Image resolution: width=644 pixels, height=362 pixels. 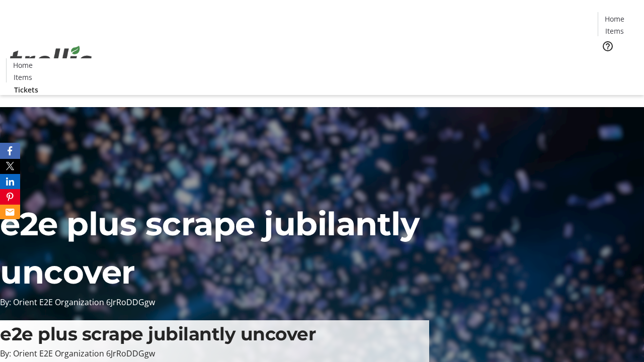 What do you see at coordinates (51, 60) in the screenshot?
I see `img: Orient E2E Organization 6JrRoDDGgw's Logo` at bounding box center [51, 60].